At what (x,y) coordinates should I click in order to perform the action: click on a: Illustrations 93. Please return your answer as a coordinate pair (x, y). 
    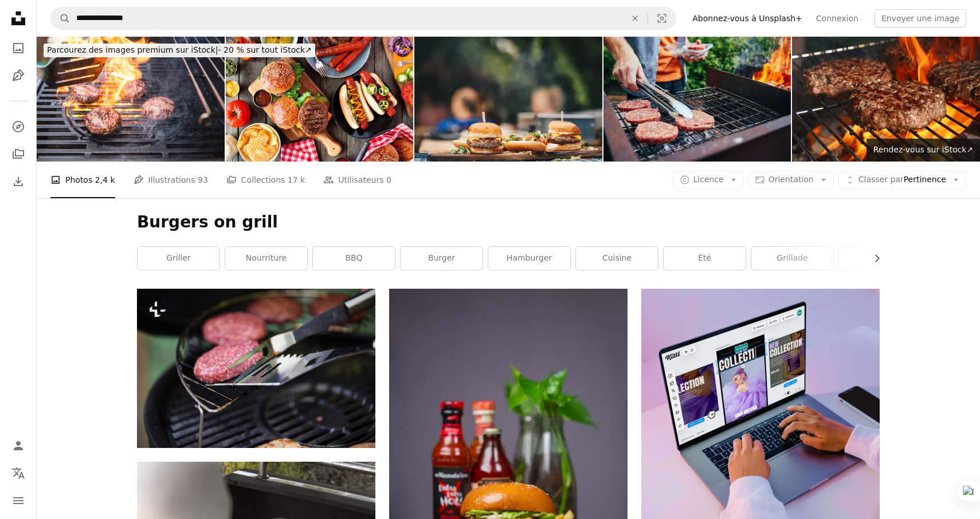
    Looking at the image, I should click on (171, 180).